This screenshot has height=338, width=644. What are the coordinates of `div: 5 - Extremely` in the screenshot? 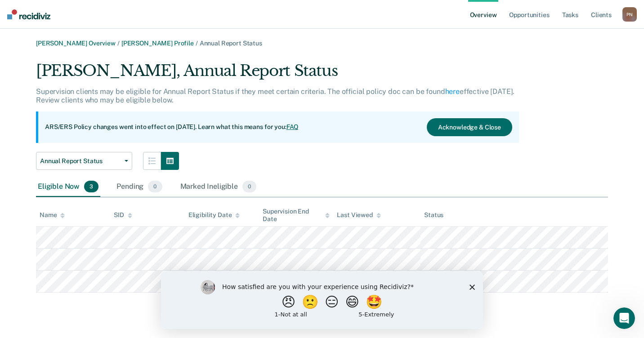 It's located at (240, 43).